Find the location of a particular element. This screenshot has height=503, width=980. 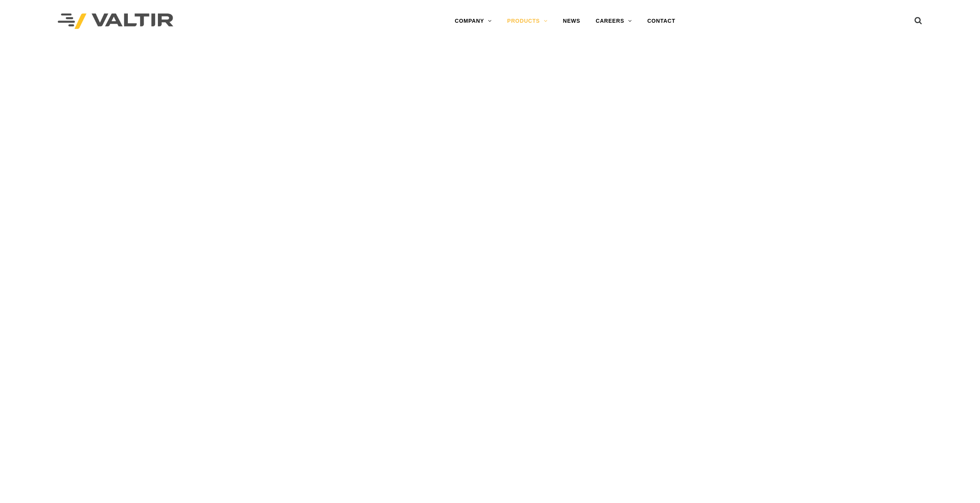

a: CAREERS is located at coordinates (613, 21).